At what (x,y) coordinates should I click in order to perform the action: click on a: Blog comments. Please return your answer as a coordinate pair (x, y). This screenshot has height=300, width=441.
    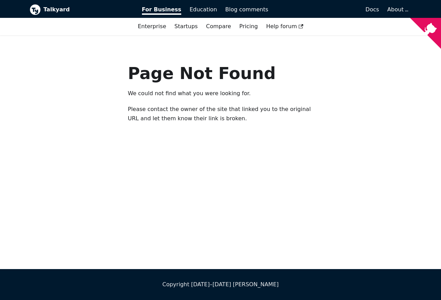
    Looking at the image, I should click on (246, 10).